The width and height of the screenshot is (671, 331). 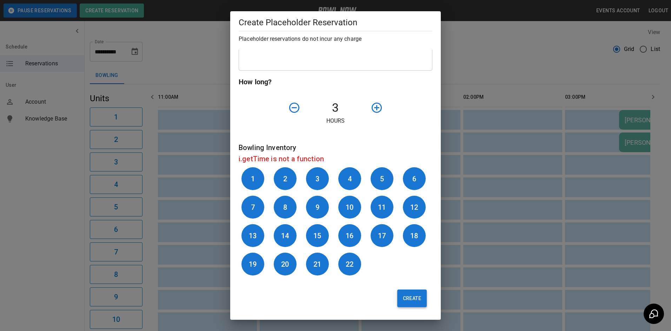 What do you see at coordinates (350, 264) in the screenshot?
I see `h6: 22` at bounding box center [350, 264].